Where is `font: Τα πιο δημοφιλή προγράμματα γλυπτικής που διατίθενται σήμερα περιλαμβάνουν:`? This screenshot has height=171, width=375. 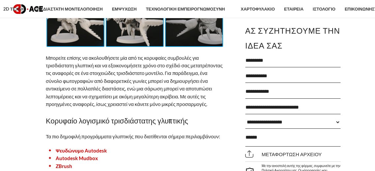
font: Τα πιο δημοφιλή προγράμματα γλυπτικής που διατίθενται σήμερα περιλαμβάνουν: is located at coordinates (133, 136).